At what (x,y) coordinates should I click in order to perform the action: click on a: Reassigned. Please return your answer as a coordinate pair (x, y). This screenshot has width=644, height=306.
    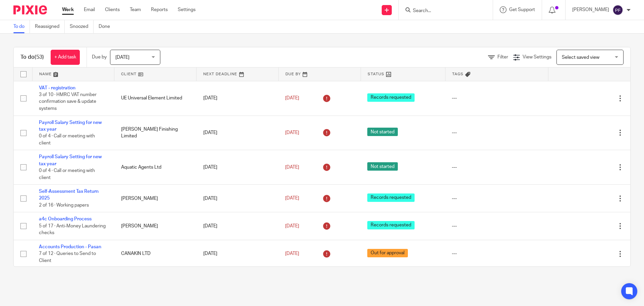
    Looking at the image, I should click on (50, 27).